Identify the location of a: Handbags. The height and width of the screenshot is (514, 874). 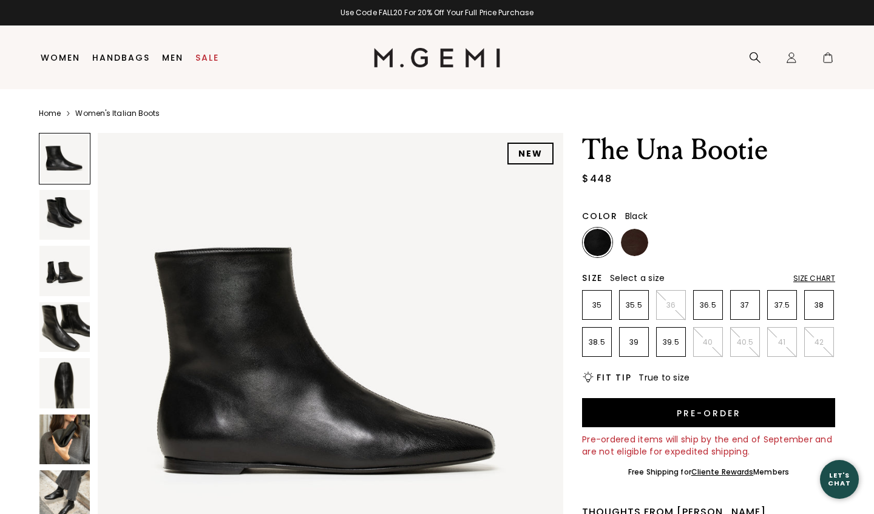
(121, 58).